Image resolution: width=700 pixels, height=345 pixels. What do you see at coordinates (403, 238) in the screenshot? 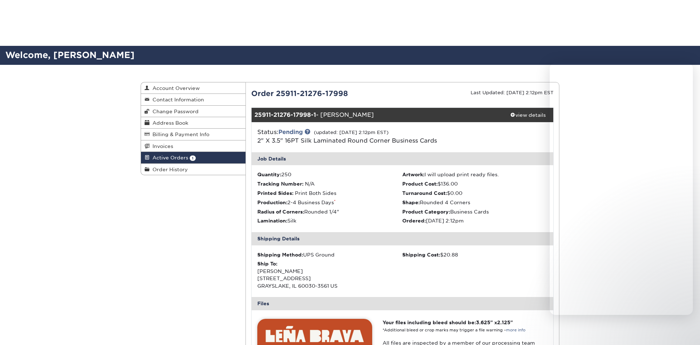
I see `div: Shipping Details` at bounding box center [403, 238].